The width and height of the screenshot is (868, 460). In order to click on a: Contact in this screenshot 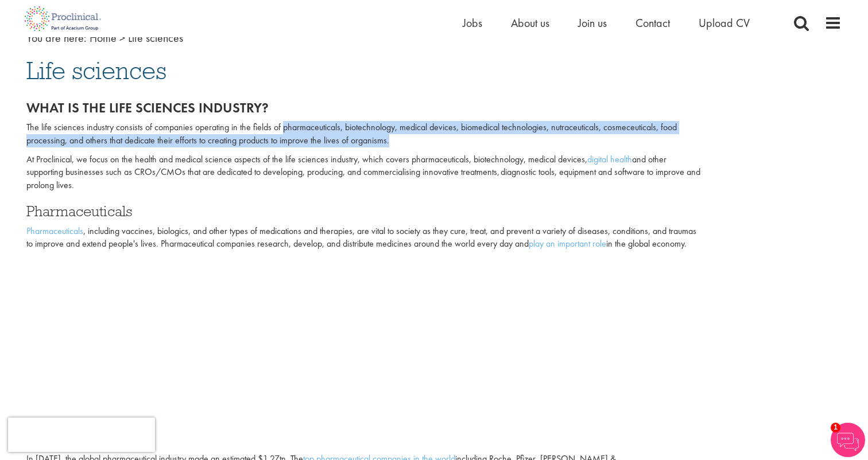, I will do `click(653, 23)`.